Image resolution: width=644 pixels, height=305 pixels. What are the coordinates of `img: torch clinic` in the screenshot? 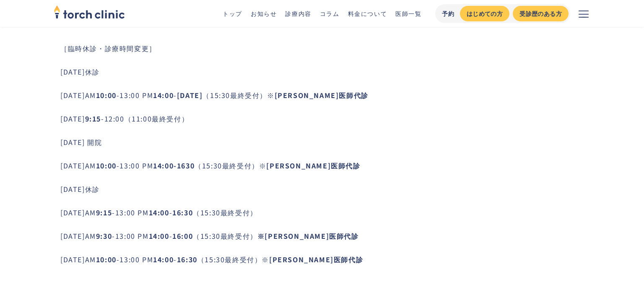 It's located at (89, 12).